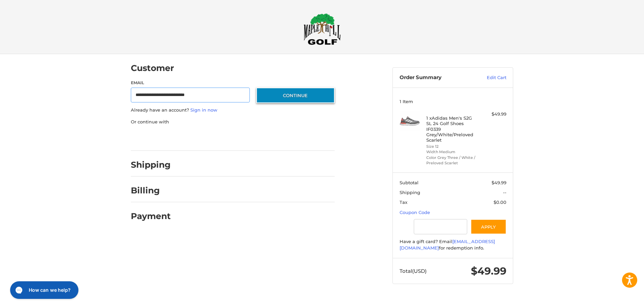  Describe the element at coordinates (436, 78) in the screenshot. I see `h3: Order Summary` at that location.